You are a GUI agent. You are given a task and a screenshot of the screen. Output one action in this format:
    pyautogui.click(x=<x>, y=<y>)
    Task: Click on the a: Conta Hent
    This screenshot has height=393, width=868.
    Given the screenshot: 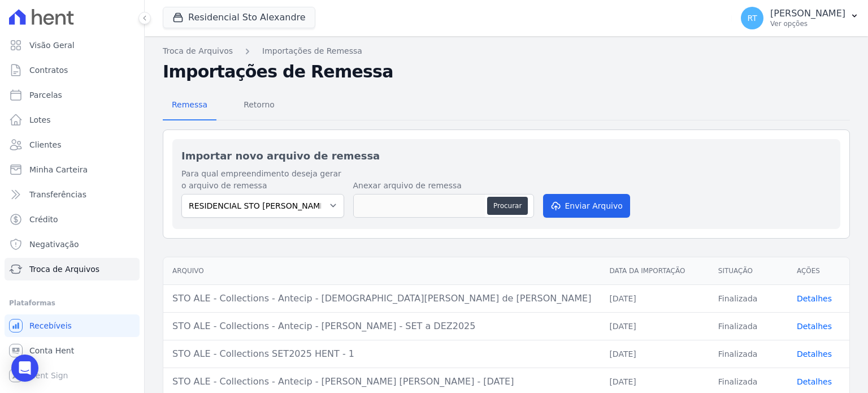 What is the action you would take?
    pyautogui.click(x=71, y=351)
    